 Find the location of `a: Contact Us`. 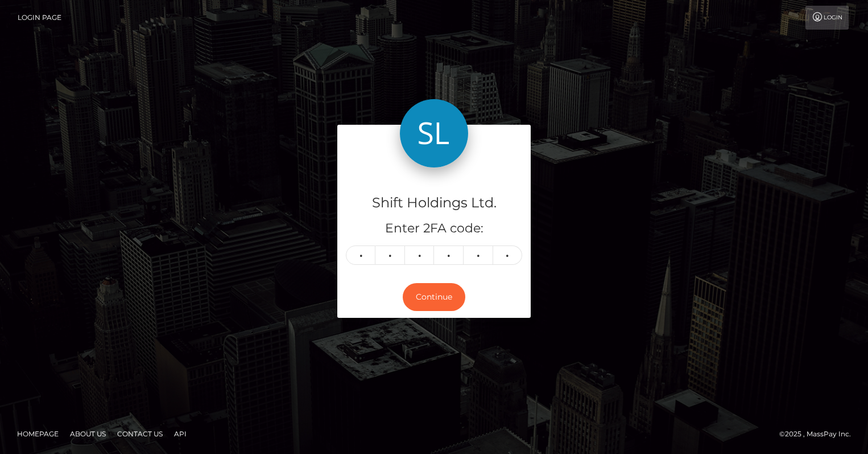

a: Contact Us is located at coordinates (140, 433).